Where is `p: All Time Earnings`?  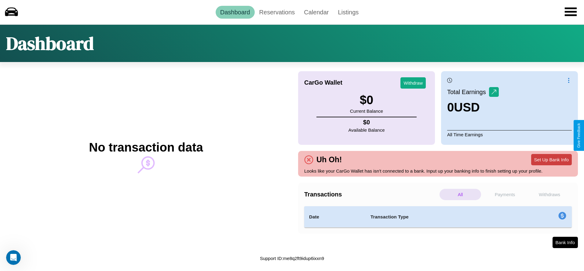
p: All Time Earnings is located at coordinates (510, 134).